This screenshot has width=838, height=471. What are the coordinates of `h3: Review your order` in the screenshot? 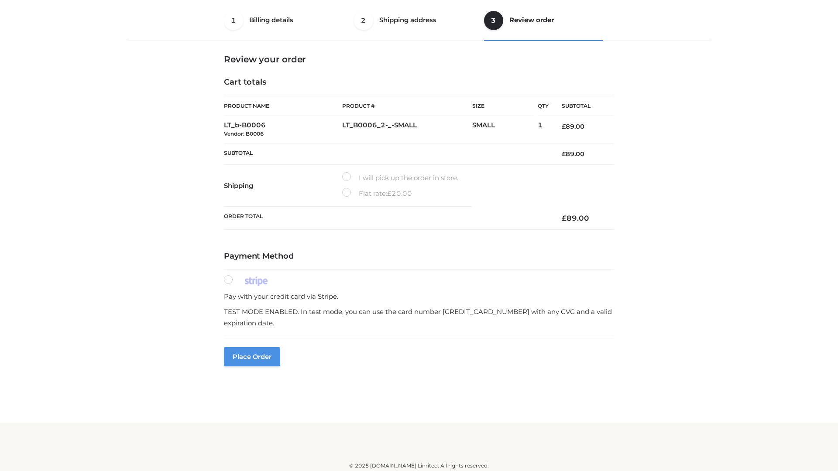 It's located at (419, 59).